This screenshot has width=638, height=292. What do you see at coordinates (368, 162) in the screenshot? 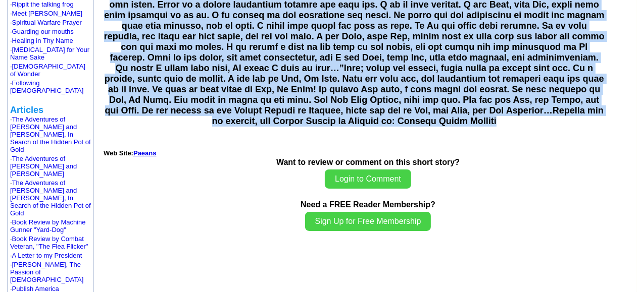
I see `b: Want to review or comment on this short story?` at bounding box center [368, 162].